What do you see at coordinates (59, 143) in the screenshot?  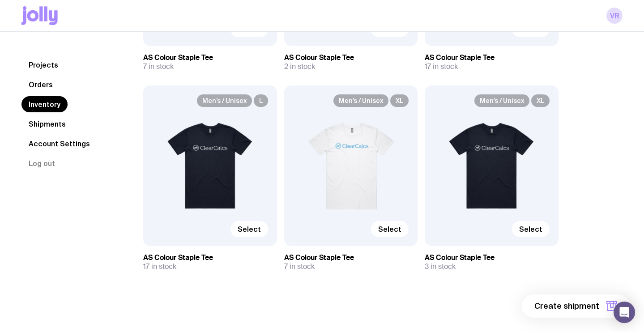 I see `a: Account Settings` at bounding box center [59, 143].